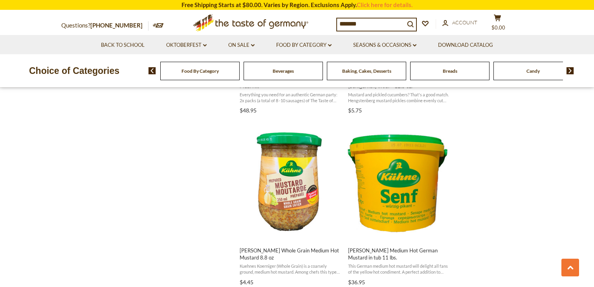 This screenshot has height=287, width=594. I want to click on span: Breads, so click(450, 71).